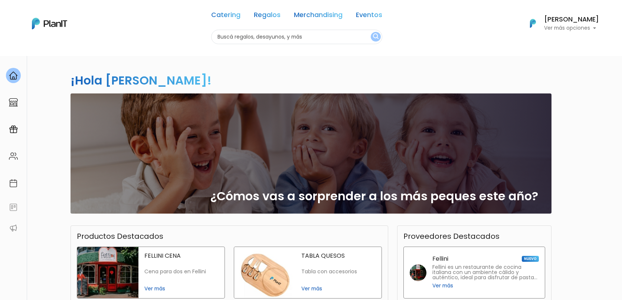 This screenshot has height=300, width=622. Describe the element at coordinates (265, 273) in the screenshot. I see `img: tabla quesos` at that location.